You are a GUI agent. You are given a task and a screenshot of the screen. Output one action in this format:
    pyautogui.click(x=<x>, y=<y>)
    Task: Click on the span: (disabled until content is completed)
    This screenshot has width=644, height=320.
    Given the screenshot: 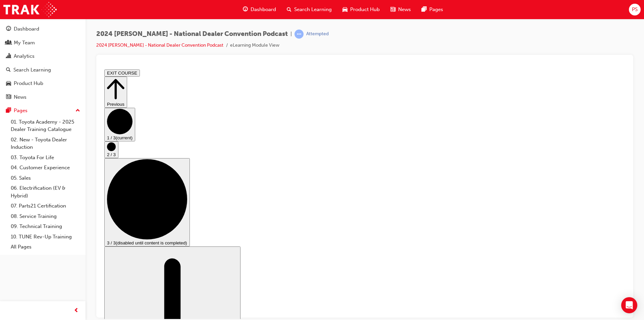 What is the action you would take?
    pyautogui.click(x=50, y=176)
    